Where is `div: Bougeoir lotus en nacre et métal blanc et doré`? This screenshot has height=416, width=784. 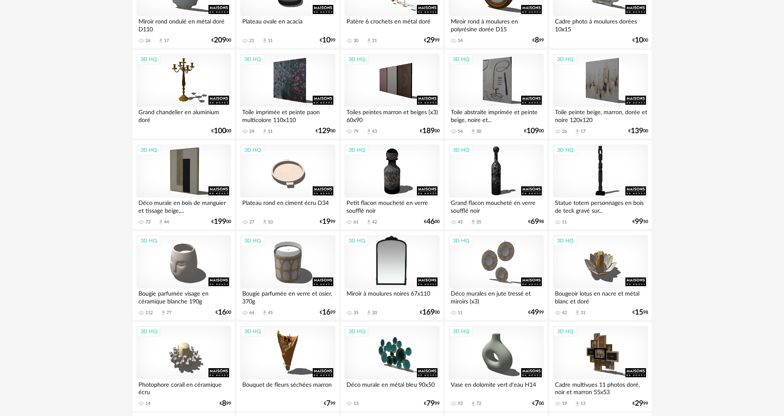
div: Bougeoir lotus en nacre et métal blanc et doré is located at coordinates (600, 296).